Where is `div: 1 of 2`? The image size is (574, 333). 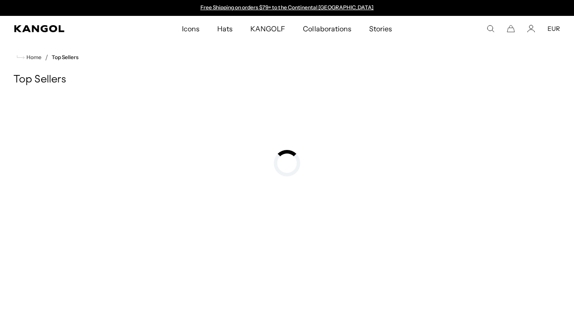
div: 1 of 2 is located at coordinates (287, 8).